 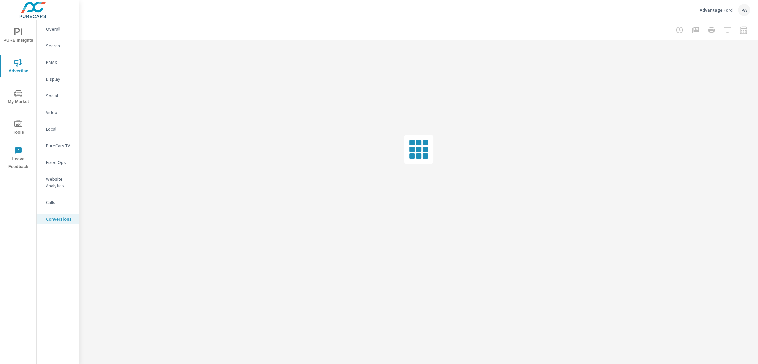 I want to click on div: Website Analytics, so click(x=58, y=182).